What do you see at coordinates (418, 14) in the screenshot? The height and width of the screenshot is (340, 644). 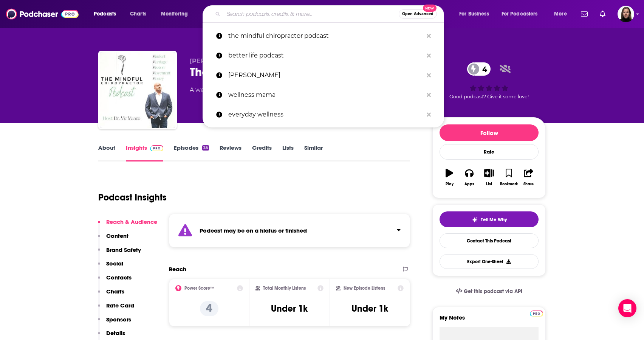 I see `span: Open Advanced` at bounding box center [418, 14].